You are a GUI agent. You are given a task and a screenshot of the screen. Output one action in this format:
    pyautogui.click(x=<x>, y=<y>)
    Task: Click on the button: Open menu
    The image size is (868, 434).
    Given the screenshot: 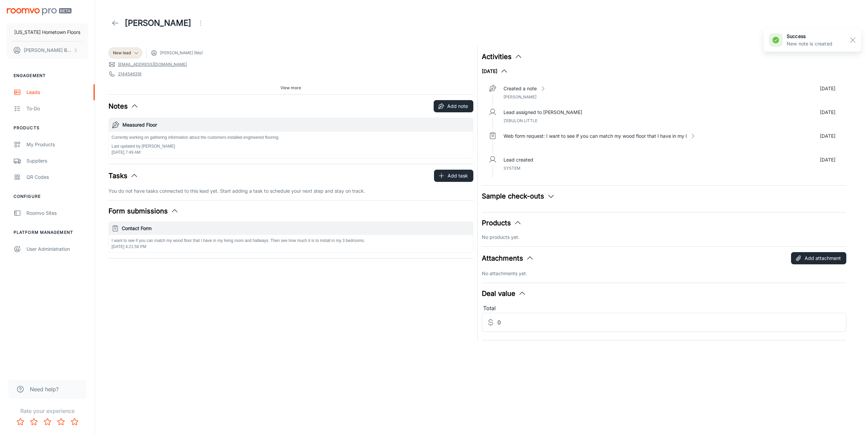 What is the action you would take?
    pyautogui.click(x=201, y=23)
    